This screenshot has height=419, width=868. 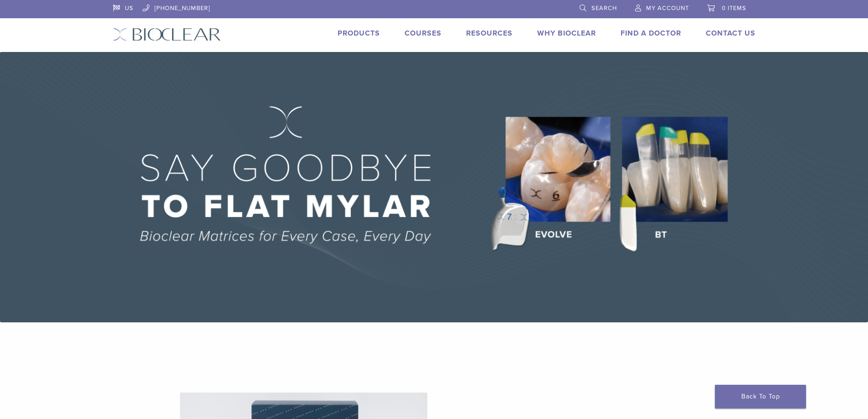 I want to click on a: Resources, so click(x=489, y=33).